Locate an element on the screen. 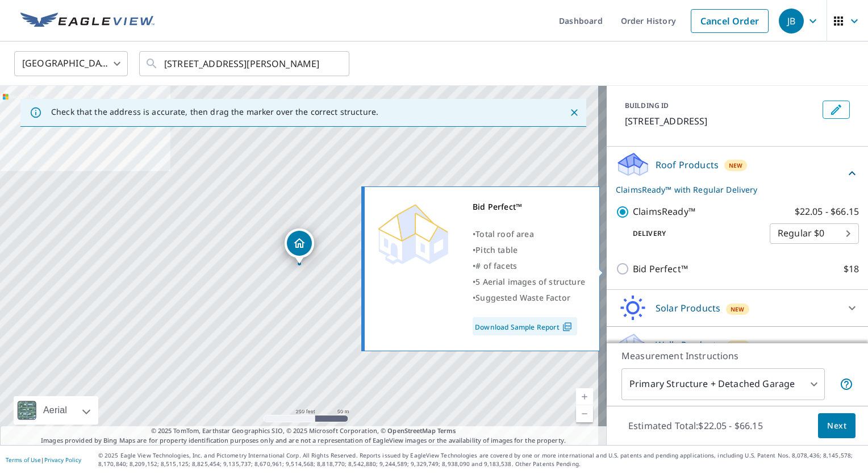 The image size is (868, 474). div: Roof ProductsNewClaimsReady™ with Regular Delivery is located at coordinates (738, 173).